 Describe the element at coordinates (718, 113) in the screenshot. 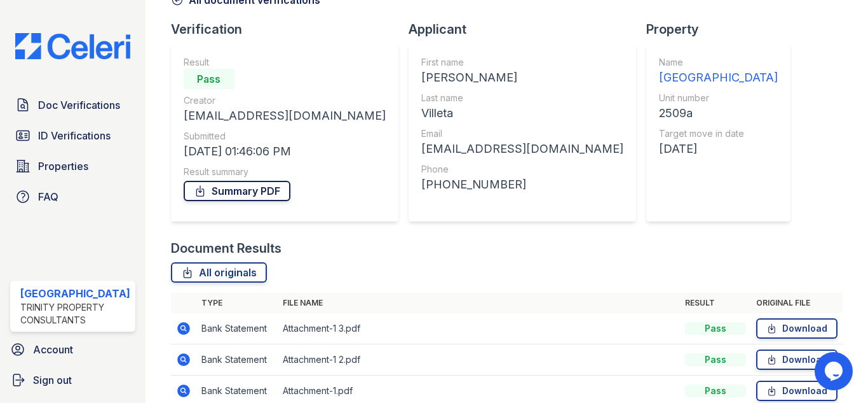

I see `div: 2509a` at that location.